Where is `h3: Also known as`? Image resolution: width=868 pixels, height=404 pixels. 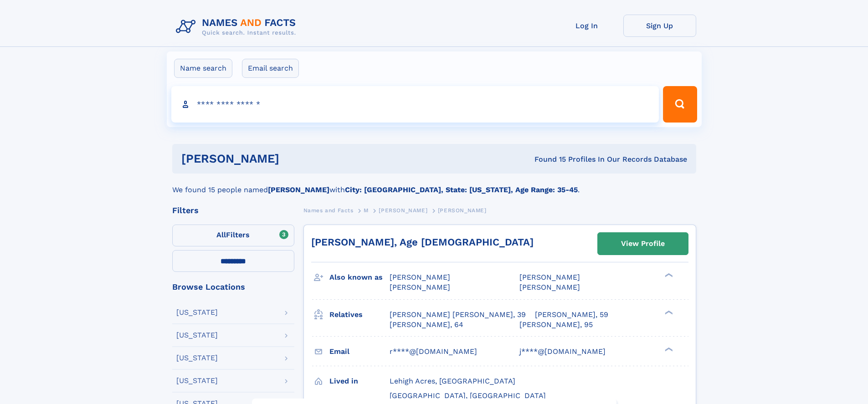
h3: Also known as is located at coordinates (360, 278).